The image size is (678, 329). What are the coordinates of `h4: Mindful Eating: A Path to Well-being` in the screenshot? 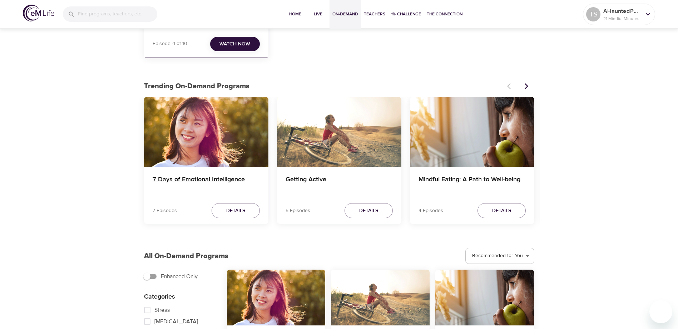 It's located at (472, 184).